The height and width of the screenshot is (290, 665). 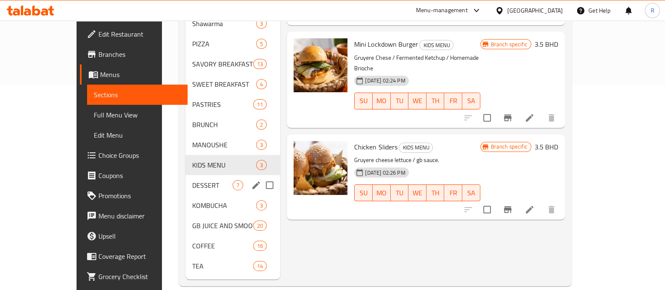 I want to click on div: Menu-management, so click(x=442, y=11).